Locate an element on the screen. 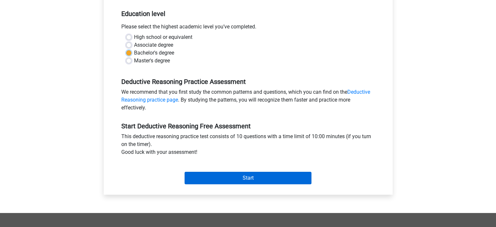 This screenshot has height=227, width=496. label: Associate degree is located at coordinates (154, 45).